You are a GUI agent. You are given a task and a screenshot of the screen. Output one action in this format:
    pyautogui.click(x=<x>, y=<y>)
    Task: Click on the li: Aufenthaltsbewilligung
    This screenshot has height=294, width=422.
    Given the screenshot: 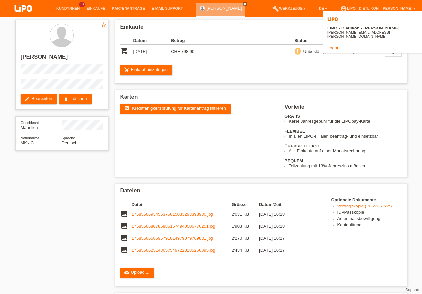 What is the action you would take?
    pyautogui.click(x=369, y=219)
    